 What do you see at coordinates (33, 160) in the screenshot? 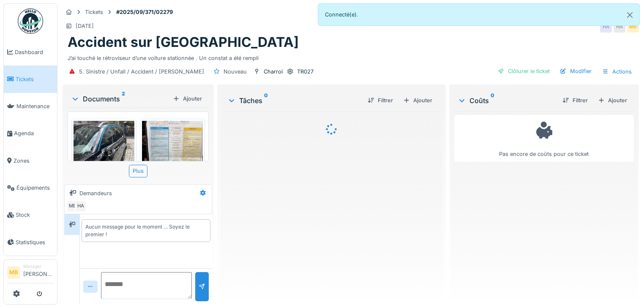
I see `span: Zones` at bounding box center [33, 160].